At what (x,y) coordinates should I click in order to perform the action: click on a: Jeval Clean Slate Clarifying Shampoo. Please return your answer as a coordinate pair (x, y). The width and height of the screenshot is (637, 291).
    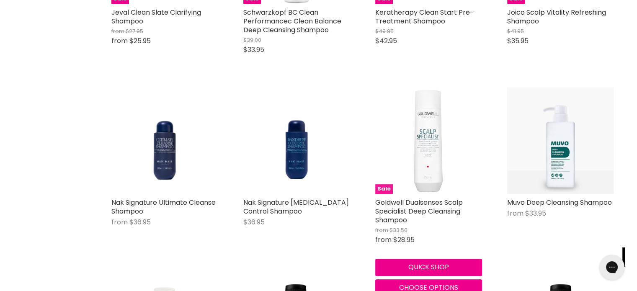
    Looking at the image, I should click on (156, 17).